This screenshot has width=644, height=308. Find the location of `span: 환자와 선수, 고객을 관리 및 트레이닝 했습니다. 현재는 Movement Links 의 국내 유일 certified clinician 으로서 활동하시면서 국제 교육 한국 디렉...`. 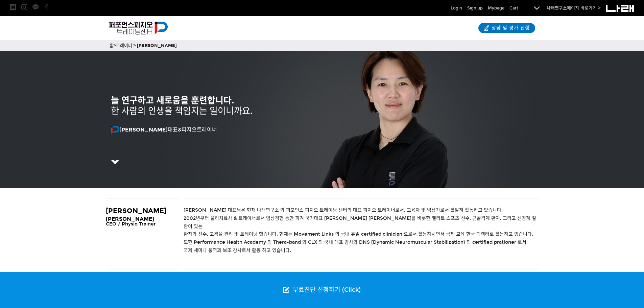

span: 환자와 선수, 고객을 관리 및 트레이닝 했습니다. 현재는 Movement Links 의 국내 유일 certified clinician 으로서 활동하시면서 국제 교육 한국 디렉... is located at coordinates (358, 234).